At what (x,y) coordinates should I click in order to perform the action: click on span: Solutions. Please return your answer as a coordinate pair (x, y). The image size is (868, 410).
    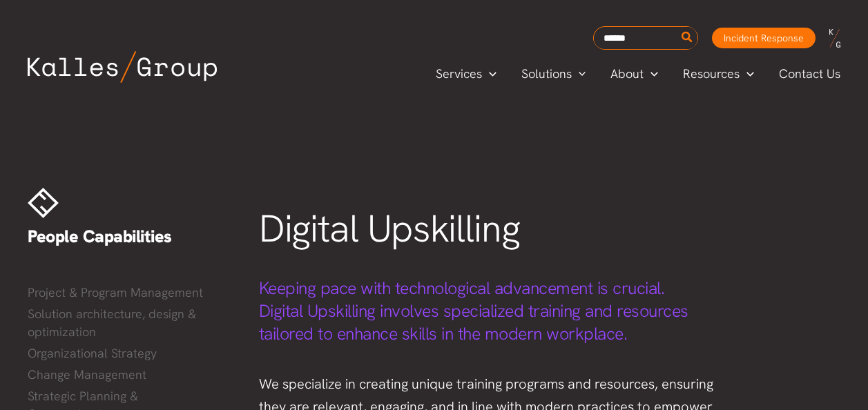
    Looking at the image, I should click on (546, 74).